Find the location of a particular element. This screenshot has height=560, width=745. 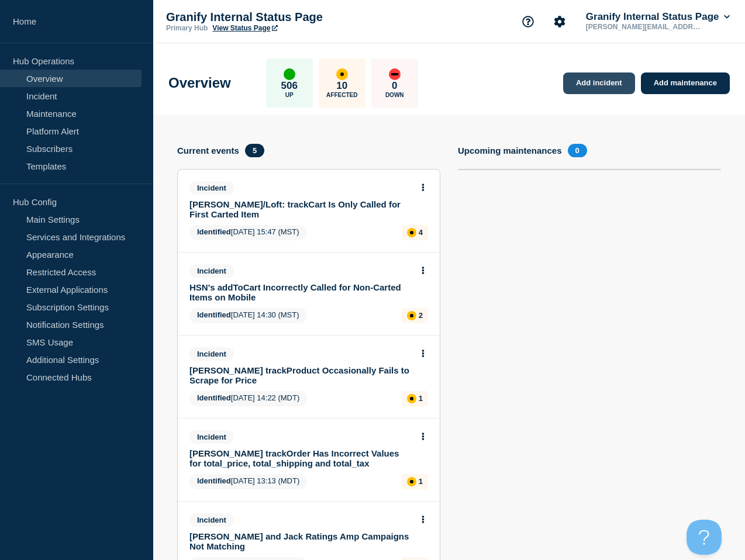

p: Primary Hub is located at coordinates (187, 28).